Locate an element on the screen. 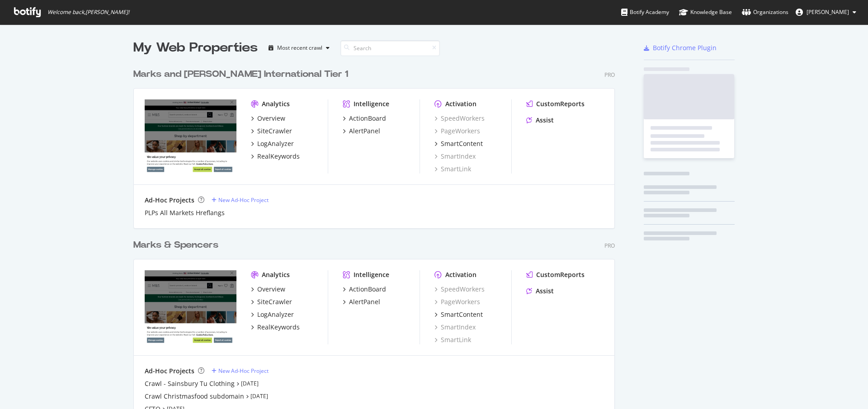 This screenshot has width=868, height=409. img: www.marksandspencer.com/ is located at coordinates (190, 307).